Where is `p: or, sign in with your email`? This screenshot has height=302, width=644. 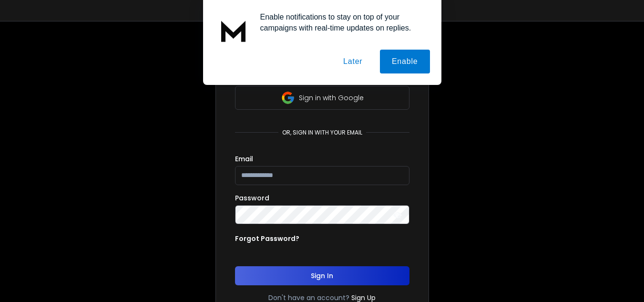 p: or, sign in with your email is located at coordinates (322, 132).